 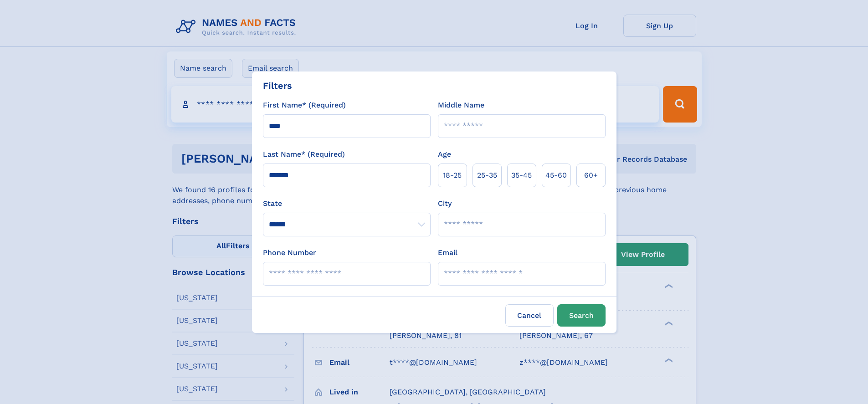 I want to click on span: 60+, so click(x=591, y=175).